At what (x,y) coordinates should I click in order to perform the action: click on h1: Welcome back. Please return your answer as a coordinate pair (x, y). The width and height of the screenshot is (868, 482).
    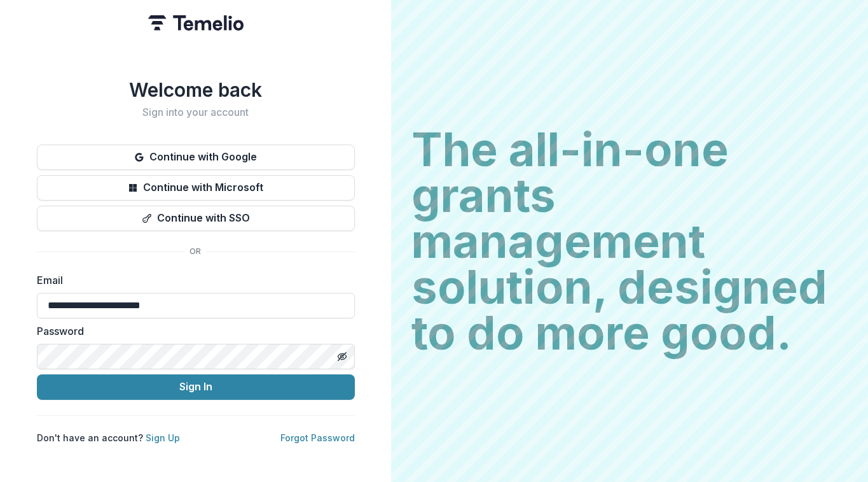
    Looking at the image, I should click on (196, 90).